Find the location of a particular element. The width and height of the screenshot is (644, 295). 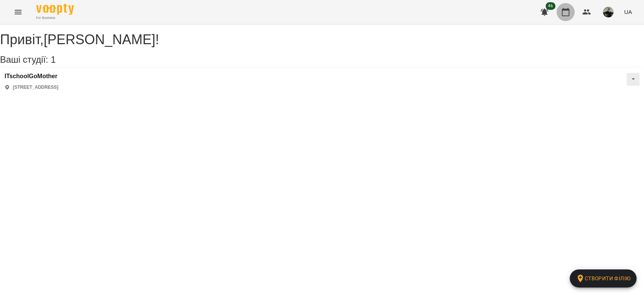

span: 1 is located at coordinates (53, 59).